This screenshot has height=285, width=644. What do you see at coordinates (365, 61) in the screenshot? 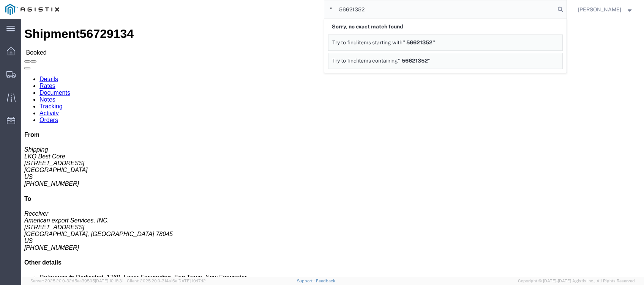
I see `span: Try to find items containing` at bounding box center [365, 61].